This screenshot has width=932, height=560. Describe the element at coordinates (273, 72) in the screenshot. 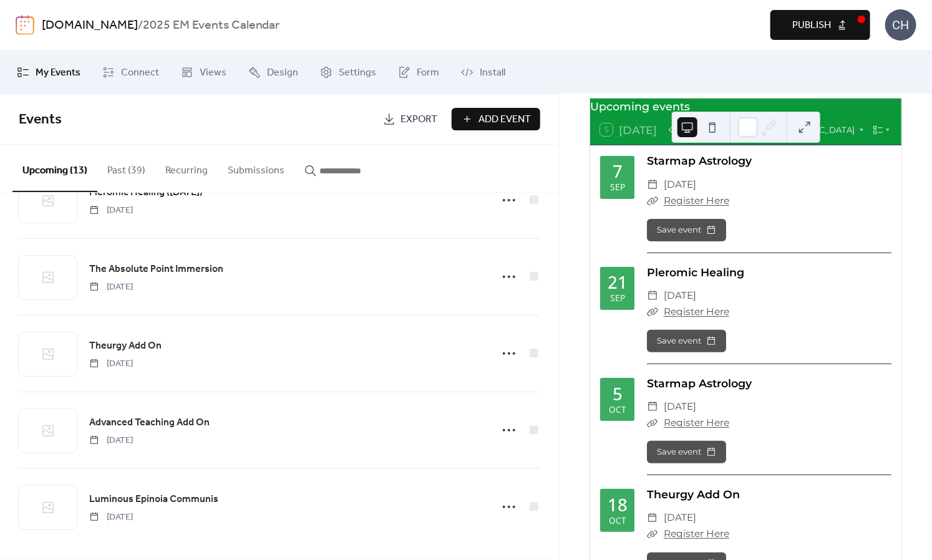

I see `a: Design` at that location.